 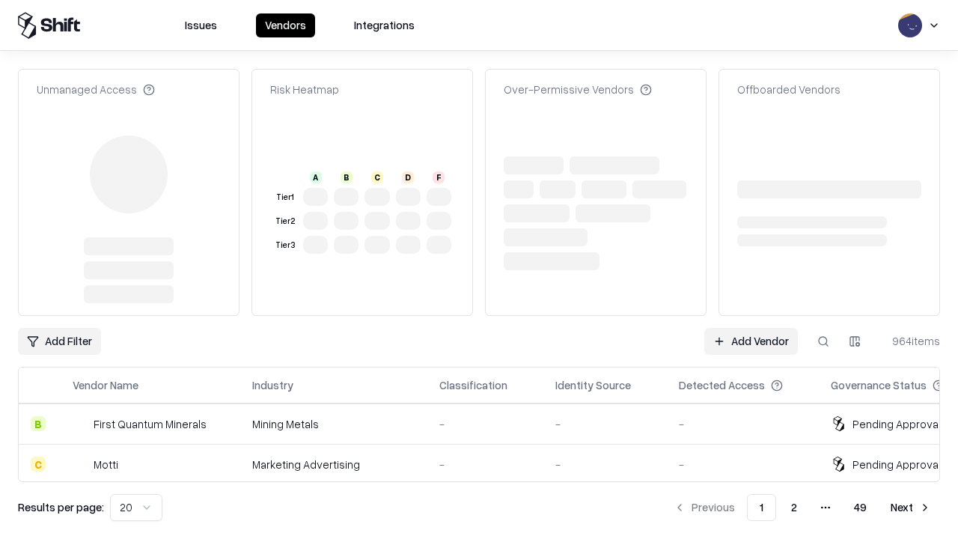 I want to click on div: Over-Permissive Vendors, so click(x=578, y=89).